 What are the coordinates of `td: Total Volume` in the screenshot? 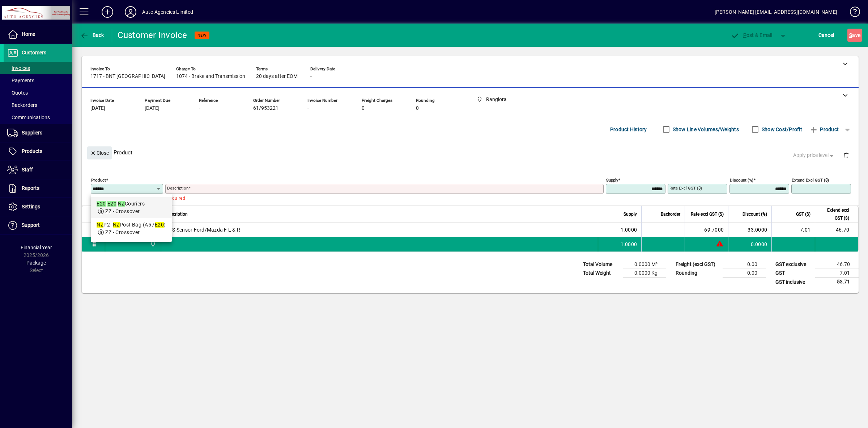 It's located at (601, 264).